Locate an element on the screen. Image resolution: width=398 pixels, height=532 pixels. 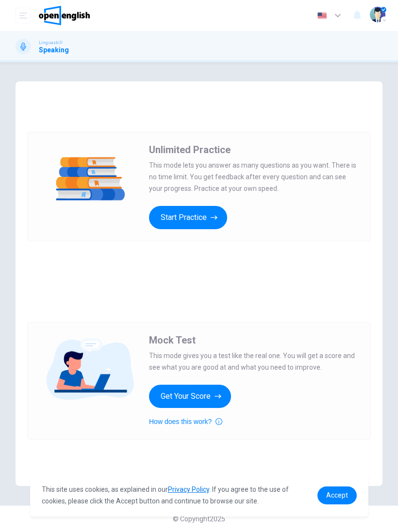
span: Mock Test is located at coordinates (172, 340).